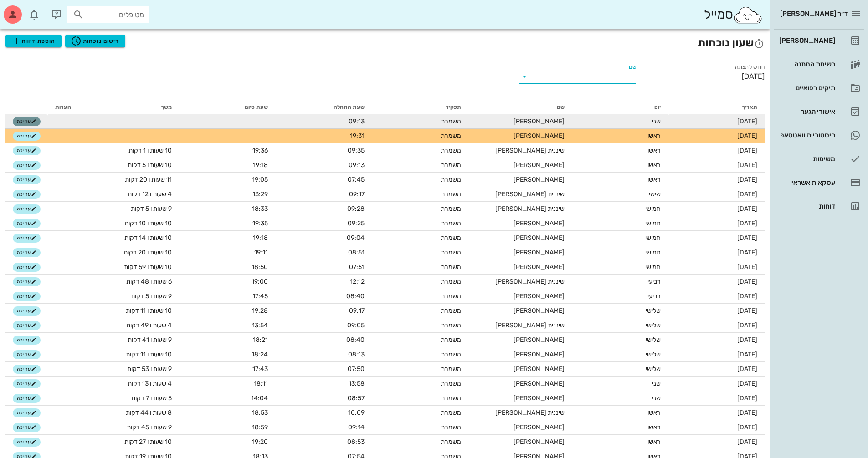 This screenshot has width=868, height=458. I want to click on span: 09:13, so click(356, 121).